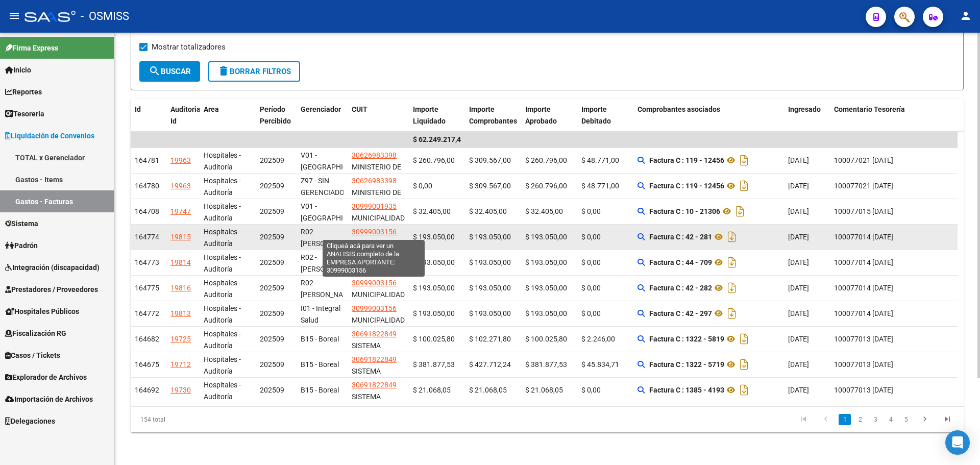  I want to click on span: Hospitales Públicos, so click(42, 311).